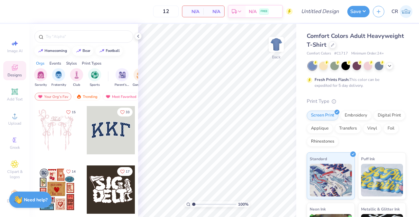 The image size is (419, 217). What do you see at coordinates (40, 63) in the screenshot?
I see `div: Orgs` at bounding box center [40, 63].